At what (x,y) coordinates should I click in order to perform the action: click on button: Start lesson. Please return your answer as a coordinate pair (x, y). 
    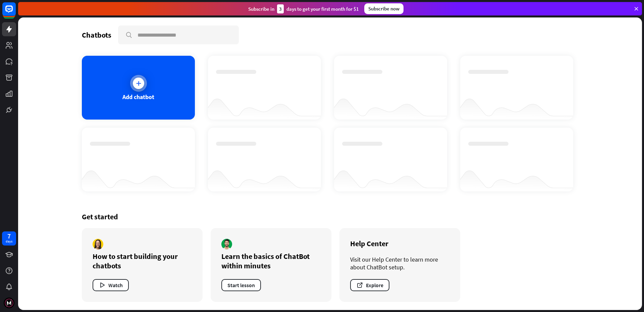
    Looking at the image, I should click on (241, 285).